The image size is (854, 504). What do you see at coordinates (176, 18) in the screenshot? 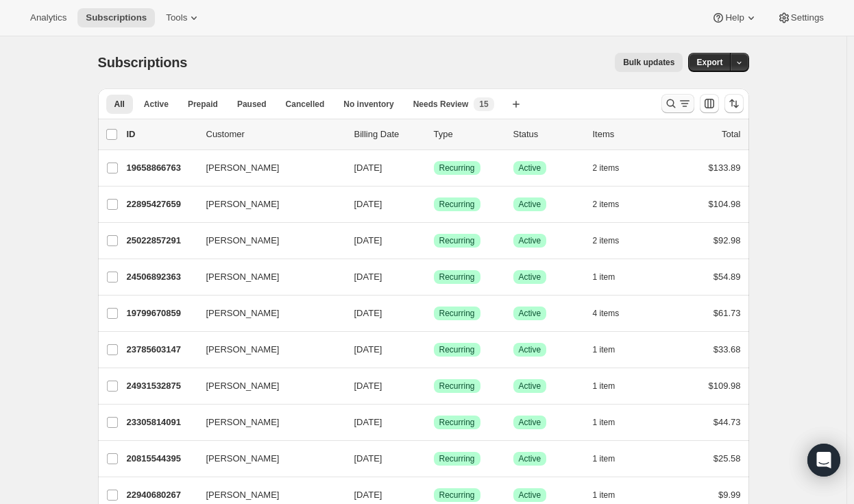
I see `span: Tools` at bounding box center [176, 18].